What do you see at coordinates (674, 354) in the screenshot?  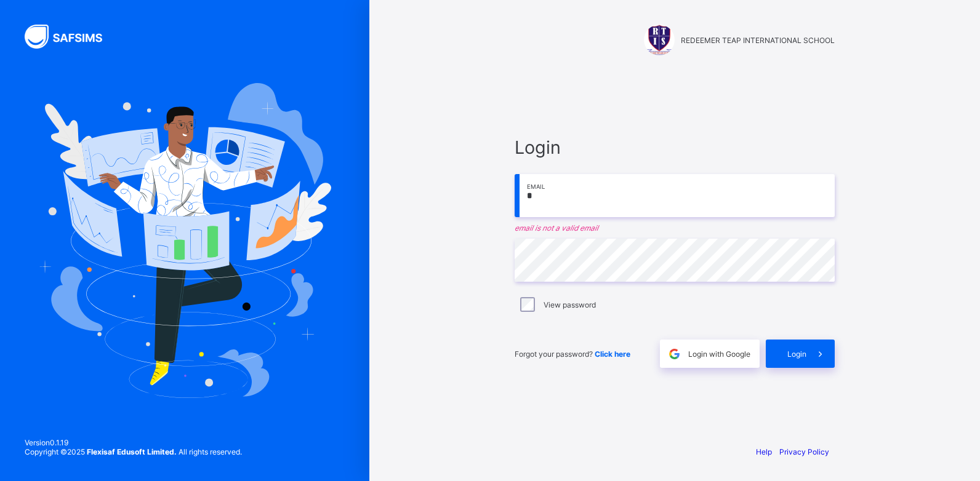 I see `img: google.396cfc9801f0270233282035f929180a.svg` at bounding box center [674, 354].